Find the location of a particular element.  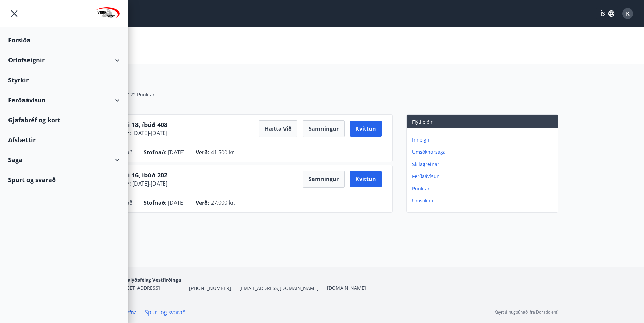

button: menu is located at coordinates (14, 14).